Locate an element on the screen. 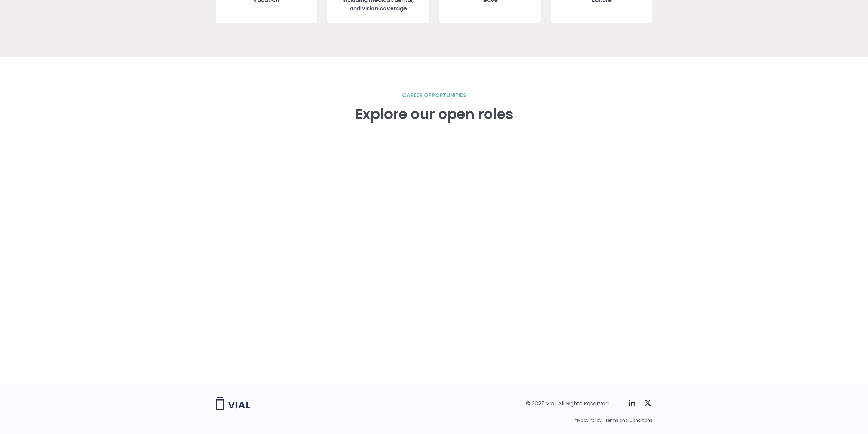 This screenshot has height=434, width=868. h3: Explore our open roles is located at coordinates (434, 115).